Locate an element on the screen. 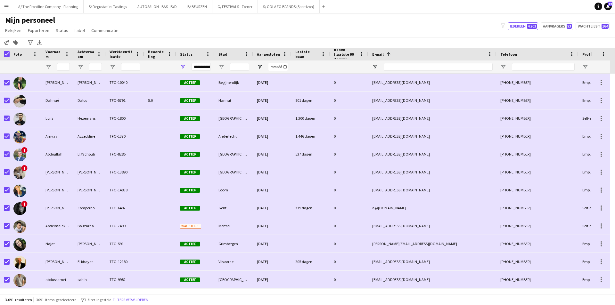 The image size is (615, 305). span: 93 is located at coordinates (569, 26).